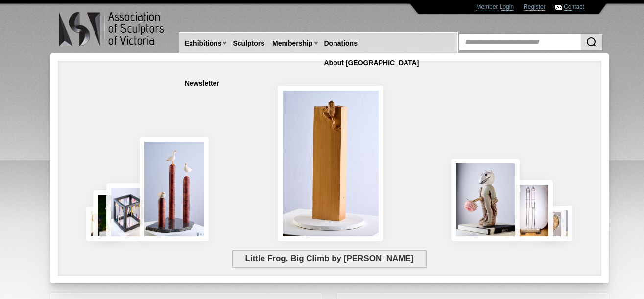 This screenshot has height=299, width=644. I want to click on a: Newsletter, so click(202, 83).